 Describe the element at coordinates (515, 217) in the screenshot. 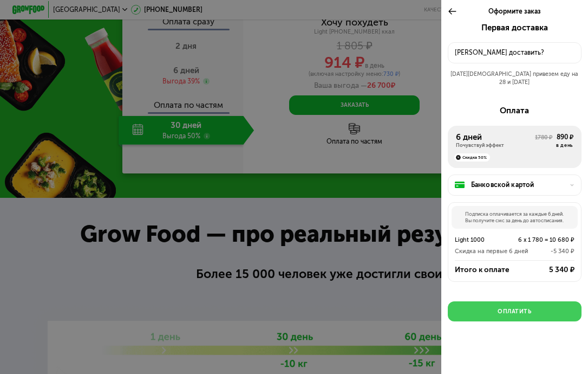

I see `div: Подписка оплачивается за каждые 6 дней. Вы получите смс за день до автосписания.` at that location.